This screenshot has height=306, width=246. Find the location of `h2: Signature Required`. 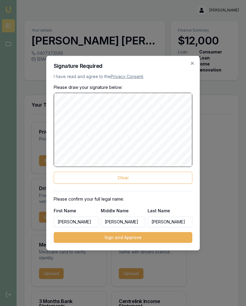

h2: Signature Required is located at coordinates (123, 66).